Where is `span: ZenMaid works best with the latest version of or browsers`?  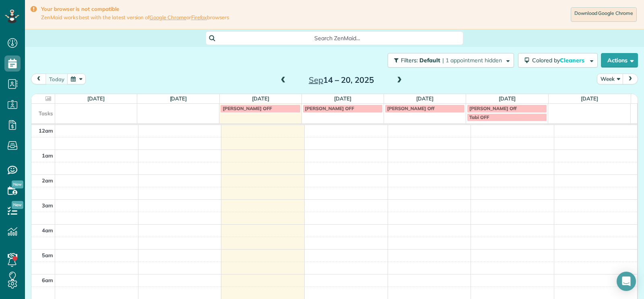
span: ZenMaid works best with the latest version of or browsers is located at coordinates (135, 17).